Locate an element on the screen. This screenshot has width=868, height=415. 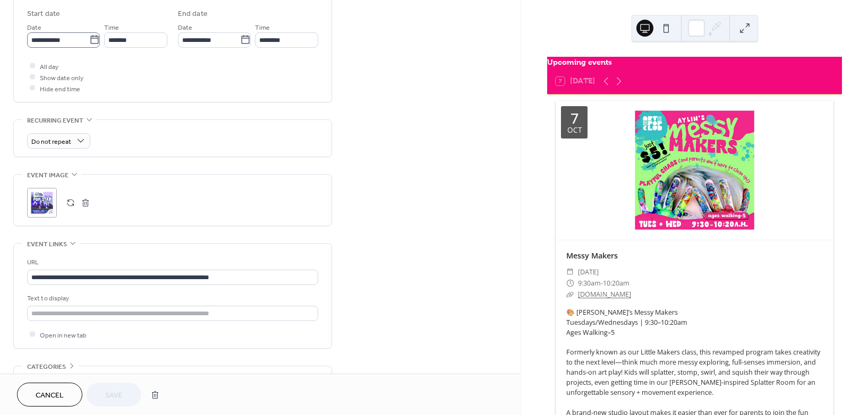
div: Text to display is located at coordinates (171, 299).